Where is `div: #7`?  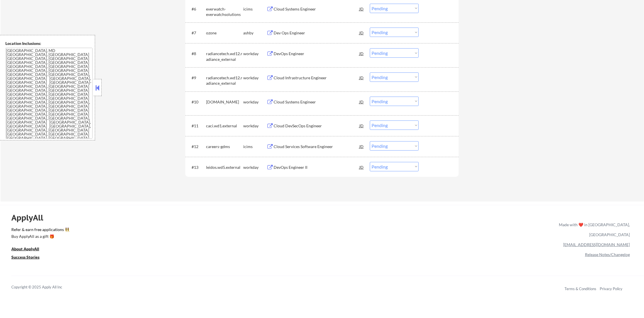
div: #7 is located at coordinates (196, 33).